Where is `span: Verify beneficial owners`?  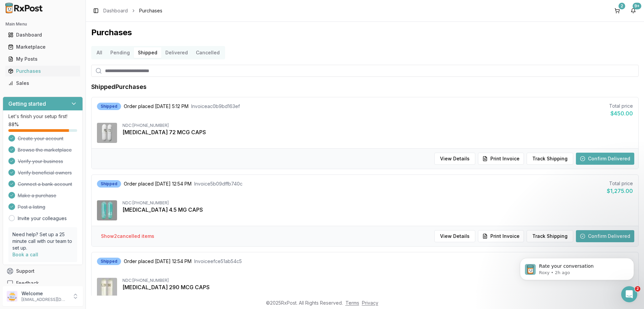
span: Verify beneficial owners is located at coordinates (45, 172).